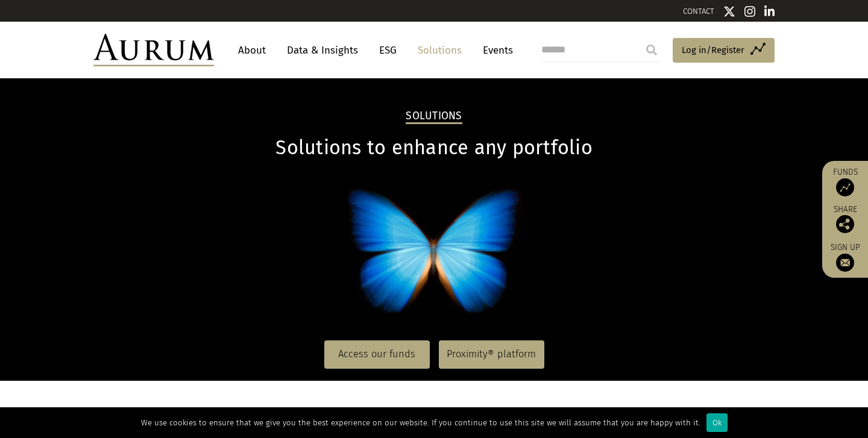 This screenshot has width=868, height=438. Describe the element at coordinates (845, 219) in the screenshot. I see `div: Share` at that location.